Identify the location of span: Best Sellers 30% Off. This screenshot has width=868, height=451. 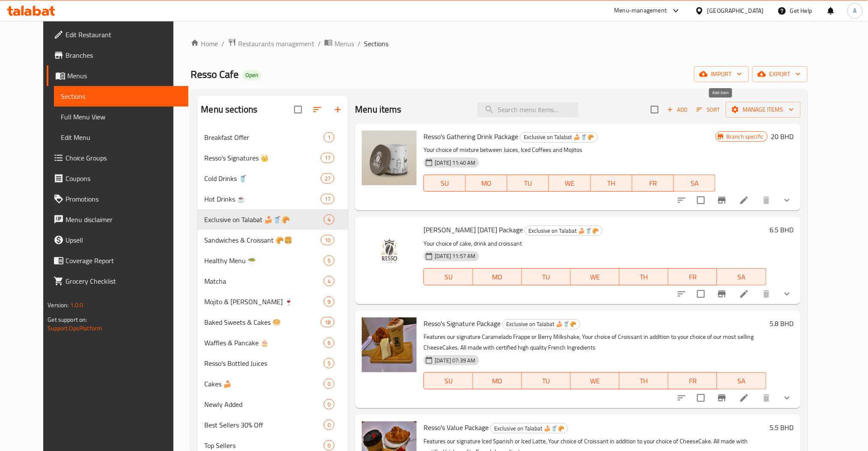
(264, 425).